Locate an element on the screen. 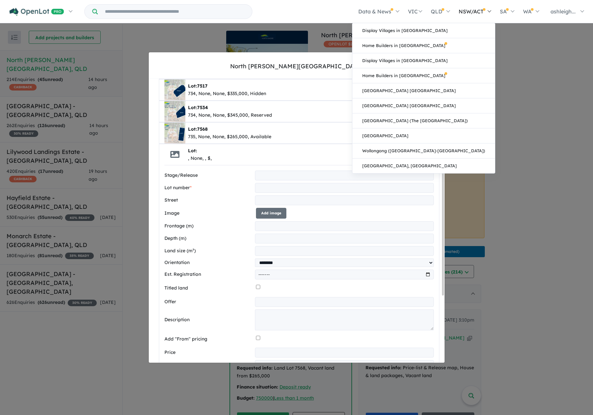 Image resolution: width=593 pixels, height=415 pixels. span: 7517 is located at coordinates (202, 86).